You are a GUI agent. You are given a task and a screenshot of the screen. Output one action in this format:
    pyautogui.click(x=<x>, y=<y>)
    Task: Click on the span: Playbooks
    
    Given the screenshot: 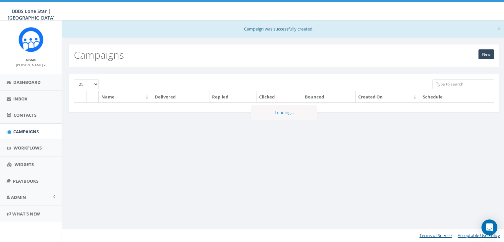 What is the action you would take?
    pyautogui.click(x=26, y=181)
    